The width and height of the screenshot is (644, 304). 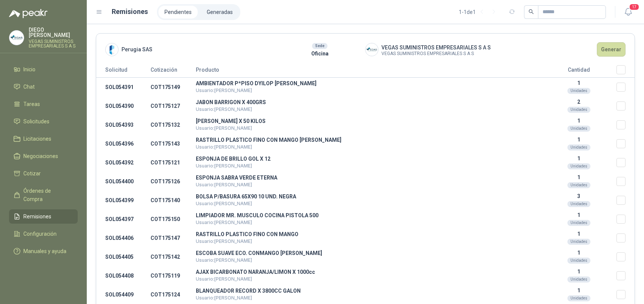 I want to click on td: SOL054390, so click(x=123, y=106).